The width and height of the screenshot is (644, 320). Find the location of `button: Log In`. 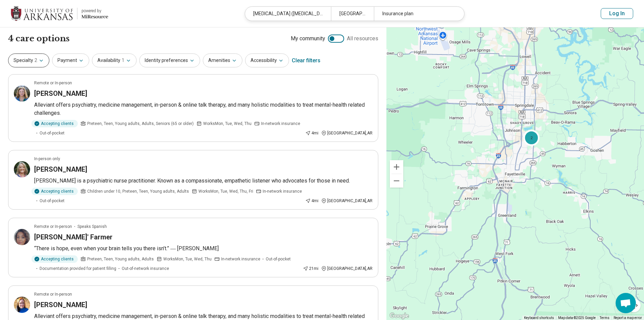

button: Log In is located at coordinates (617, 13).